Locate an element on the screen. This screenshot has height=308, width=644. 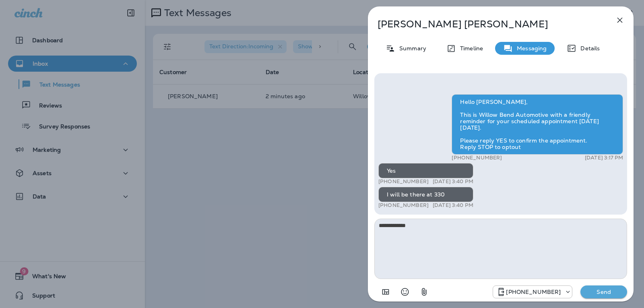
div: +1 (813) 497-4455 is located at coordinates (532, 292).